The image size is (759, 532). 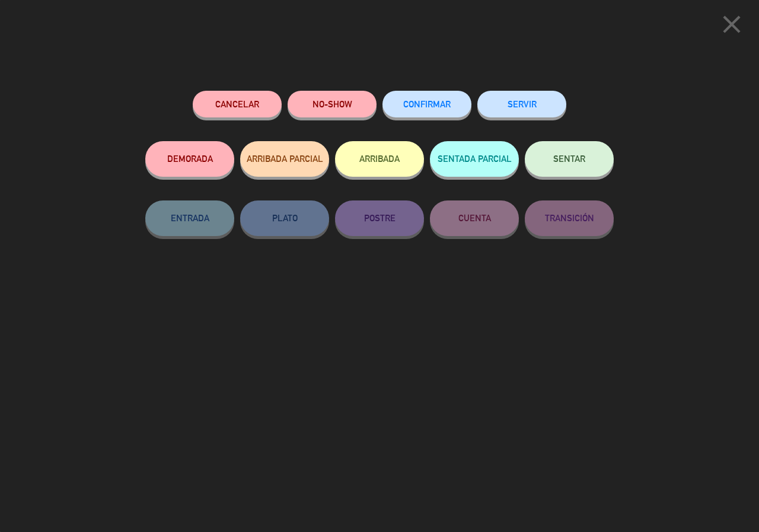 I want to click on span: ARRIBADA PARCIAL, so click(x=285, y=159).